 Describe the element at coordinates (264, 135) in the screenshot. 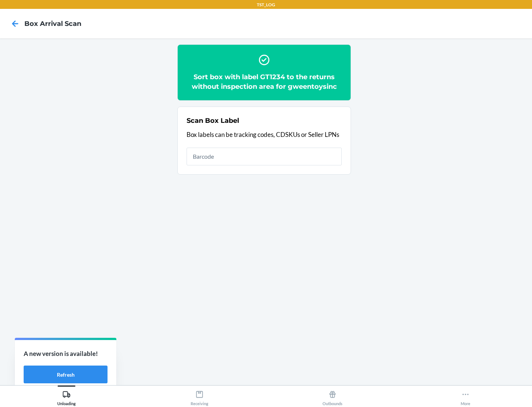

I see `p: Box labels can be tracking codes, CDSKUs or Seller LPNs` at that location.